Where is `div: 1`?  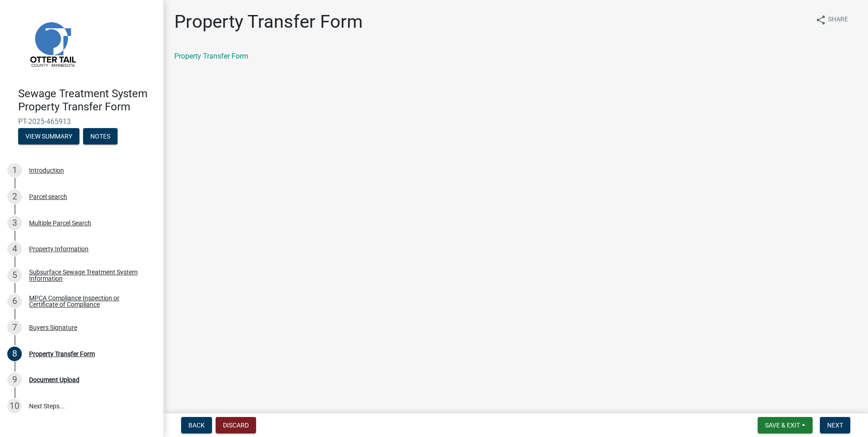 div: 1 is located at coordinates (15, 170).